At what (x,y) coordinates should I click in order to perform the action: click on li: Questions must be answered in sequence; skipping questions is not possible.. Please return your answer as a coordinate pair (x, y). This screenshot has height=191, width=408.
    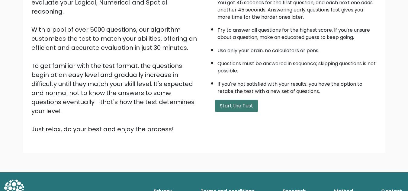
    Looking at the image, I should click on (297, 66).